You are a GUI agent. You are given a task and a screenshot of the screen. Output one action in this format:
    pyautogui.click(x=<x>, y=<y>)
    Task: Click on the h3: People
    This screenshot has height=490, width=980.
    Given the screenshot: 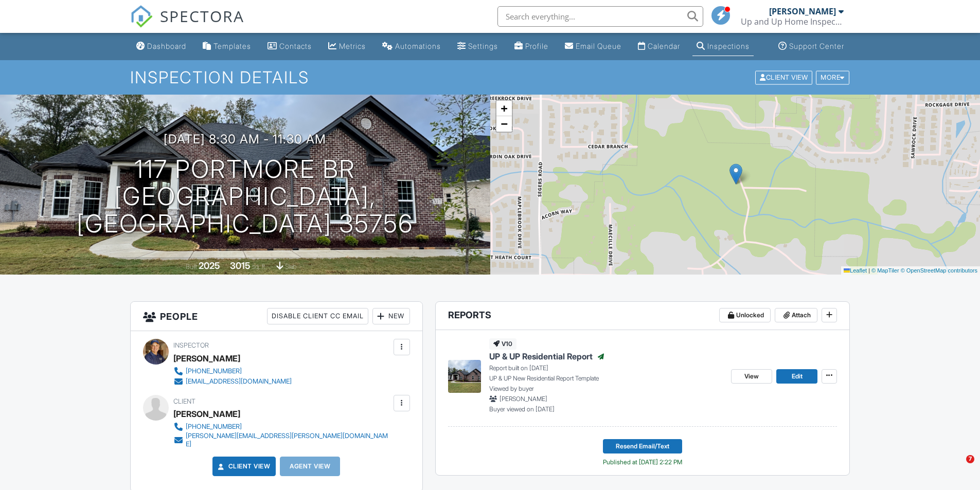 What is the action you would take?
    pyautogui.click(x=276, y=316)
    